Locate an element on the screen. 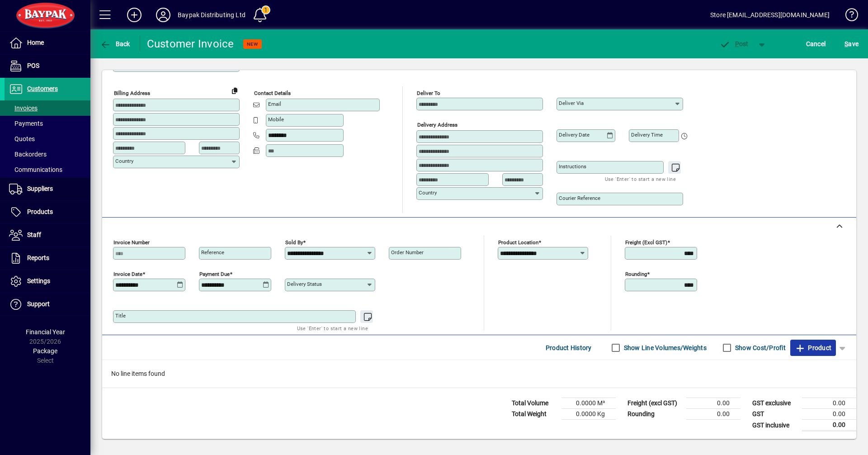  a: POS is located at coordinates (47, 66).